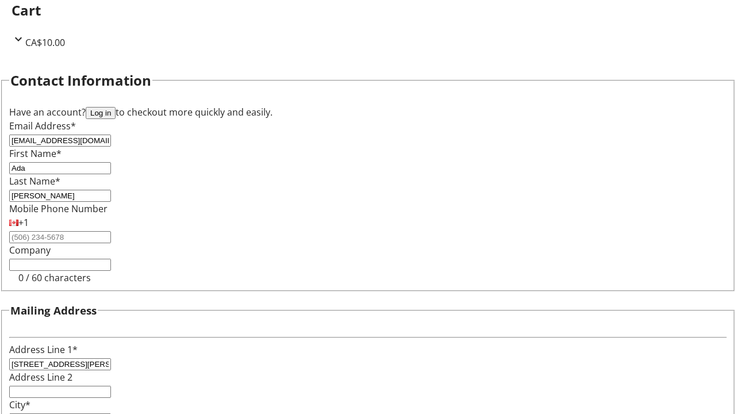 Image resolution: width=736 pixels, height=414 pixels. I want to click on h3: Mailing Address, so click(53, 311).